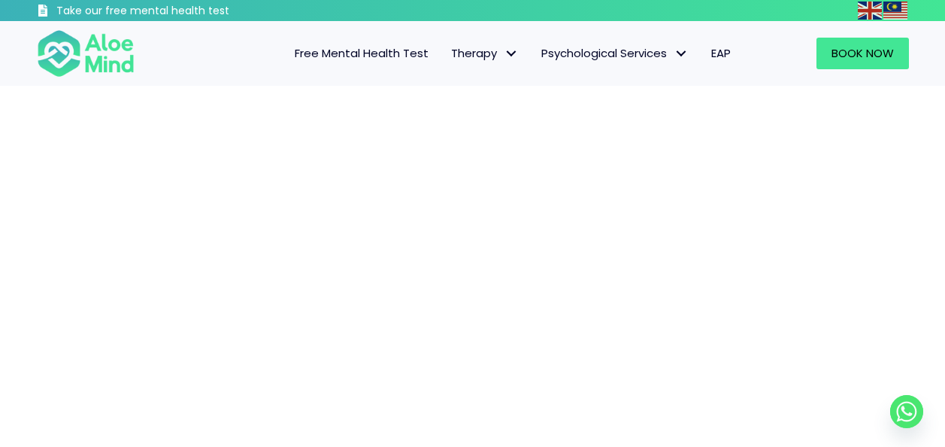  What do you see at coordinates (448, 53) in the screenshot?
I see `nav: Menu` at bounding box center [448, 53].